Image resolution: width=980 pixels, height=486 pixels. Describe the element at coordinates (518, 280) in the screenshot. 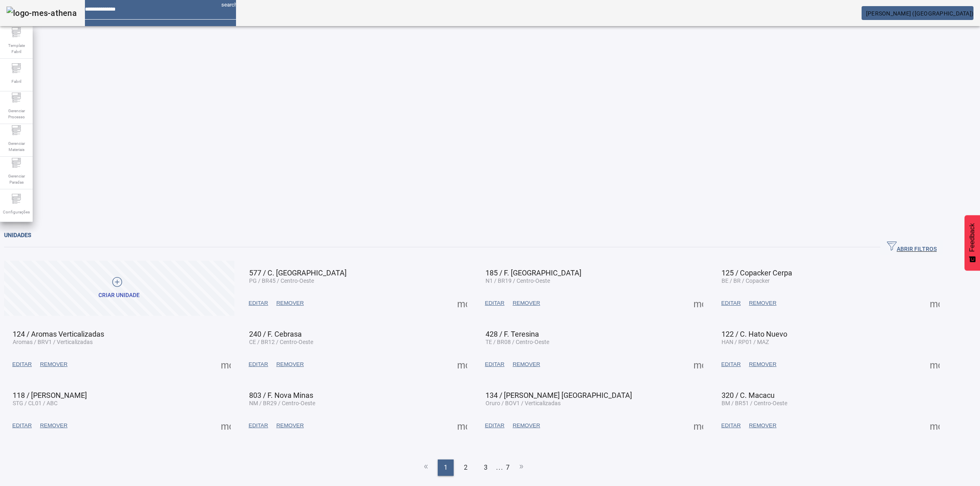

I see `span: N1 / BR19 / Centro-Oeste` at that location.